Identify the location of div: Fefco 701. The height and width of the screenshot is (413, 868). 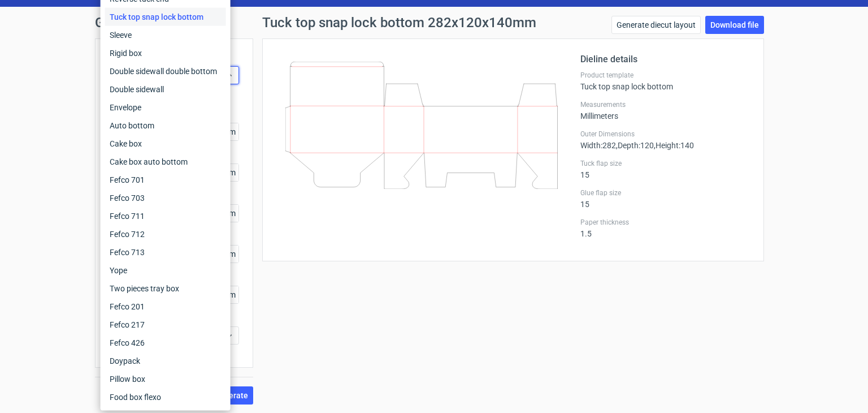
(166, 180).